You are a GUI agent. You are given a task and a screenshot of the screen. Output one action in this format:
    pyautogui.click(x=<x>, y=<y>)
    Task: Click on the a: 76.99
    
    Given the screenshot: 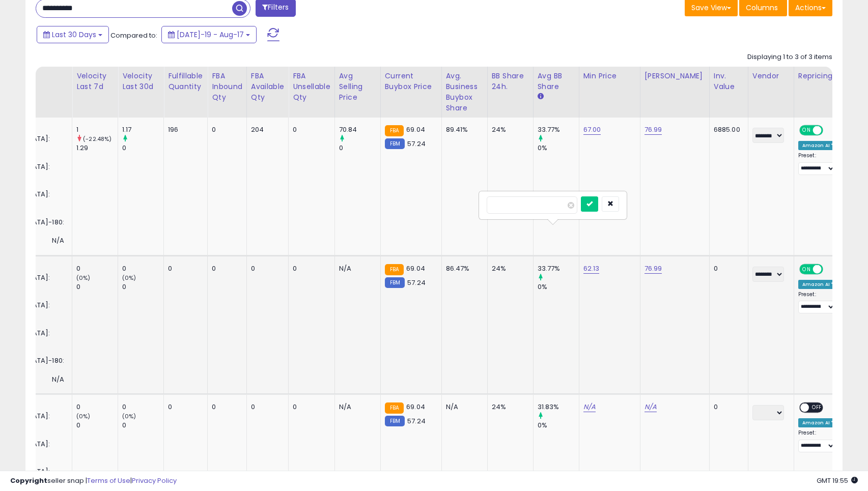 What is the action you would take?
    pyautogui.click(x=653, y=269)
    